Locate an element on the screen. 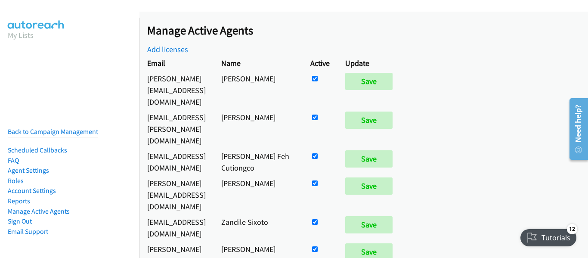 The width and height of the screenshot is (588, 258). a: Add licenses is located at coordinates (167, 49).